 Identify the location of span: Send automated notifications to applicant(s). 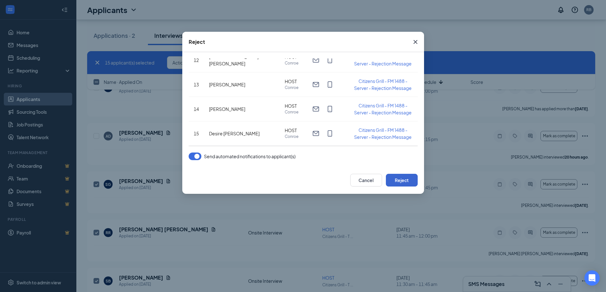
(250, 156).